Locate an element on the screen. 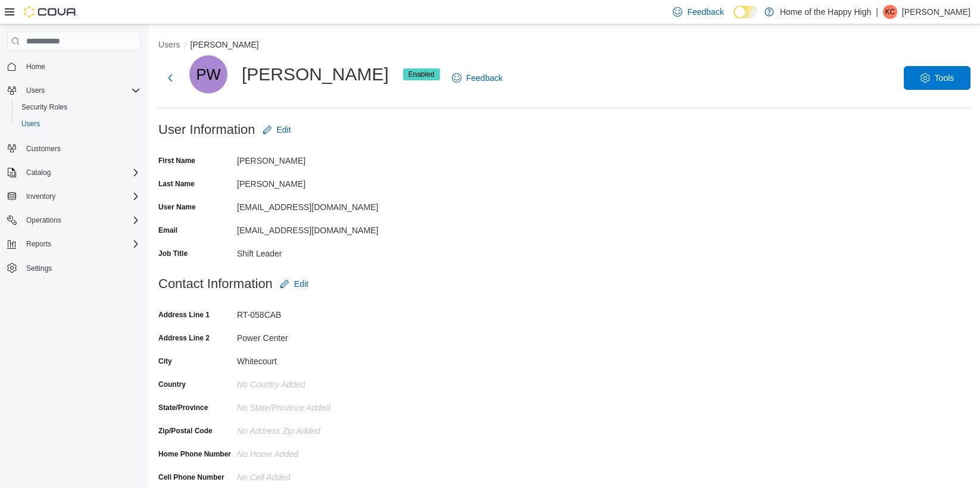 The image size is (980, 488). label: User Name is located at coordinates (177, 207).